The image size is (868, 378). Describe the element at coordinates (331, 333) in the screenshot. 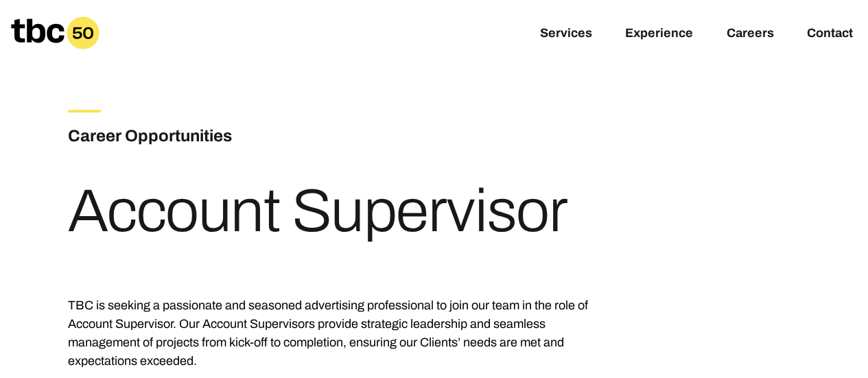

I see `p: TBC is seeking a passionate and seasoned advertising professional to join our team in the role of...` at that location.